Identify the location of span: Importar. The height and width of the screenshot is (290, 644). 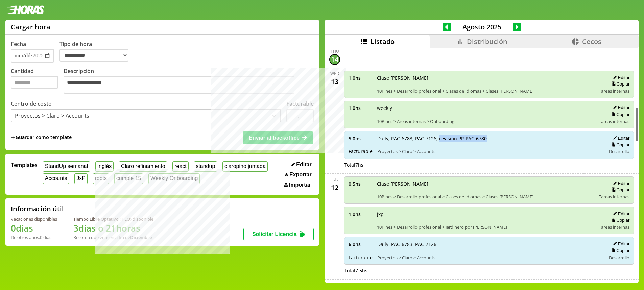
(300, 185).